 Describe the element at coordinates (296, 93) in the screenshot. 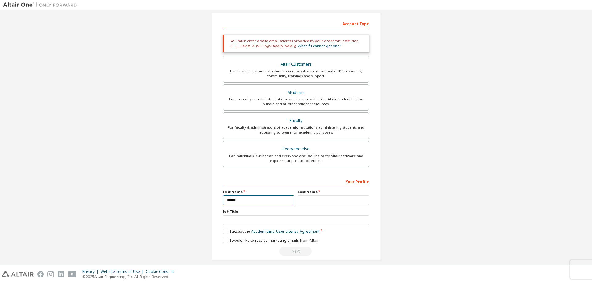

I see `div: Students` at that location.